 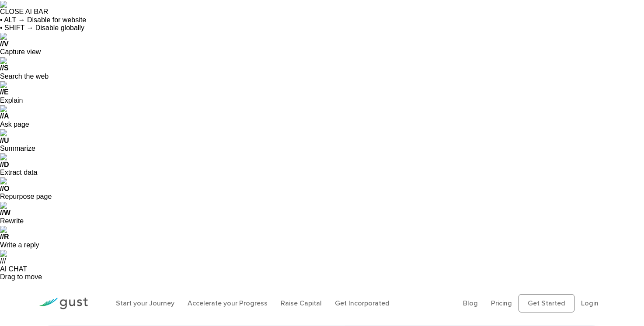 I want to click on a: Get Incorporated, so click(x=362, y=303).